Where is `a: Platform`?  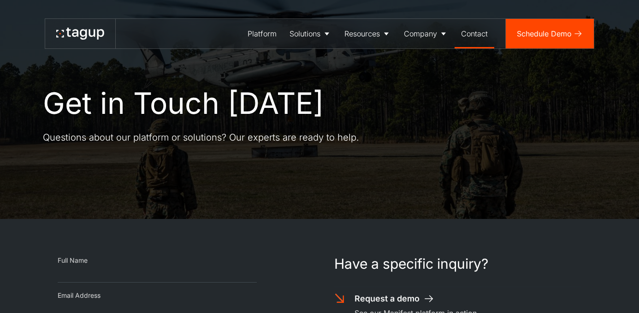 a: Platform is located at coordinates (262, 34).